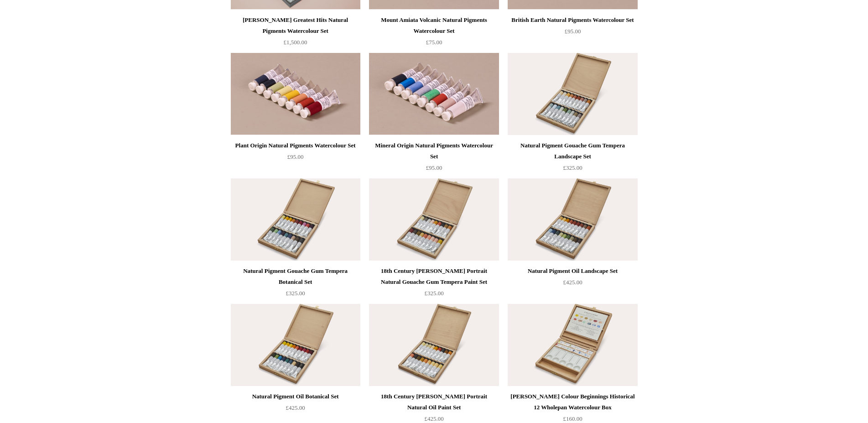 The height and width of the screenshot is (423, 868). What do you see at coordinates (295, 146) in the screenshot?
I see `div: Plant Origin Natural Pigments Watercolour Set` at bounding box center [295, 146].